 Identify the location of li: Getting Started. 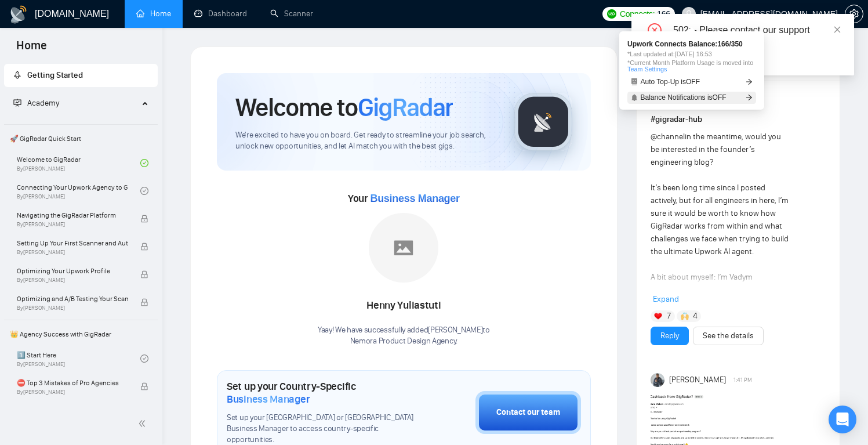
(81, 75).